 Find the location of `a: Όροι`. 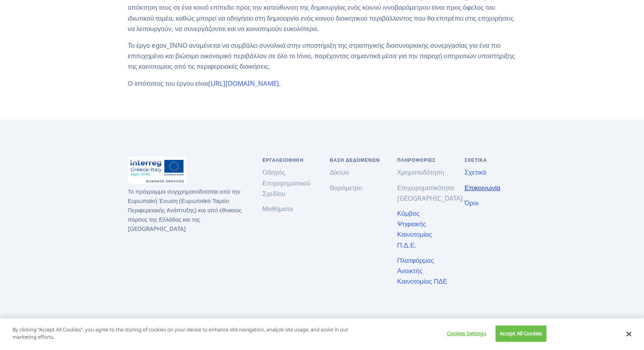

a: Όροι is located at coordinates (472, 202).